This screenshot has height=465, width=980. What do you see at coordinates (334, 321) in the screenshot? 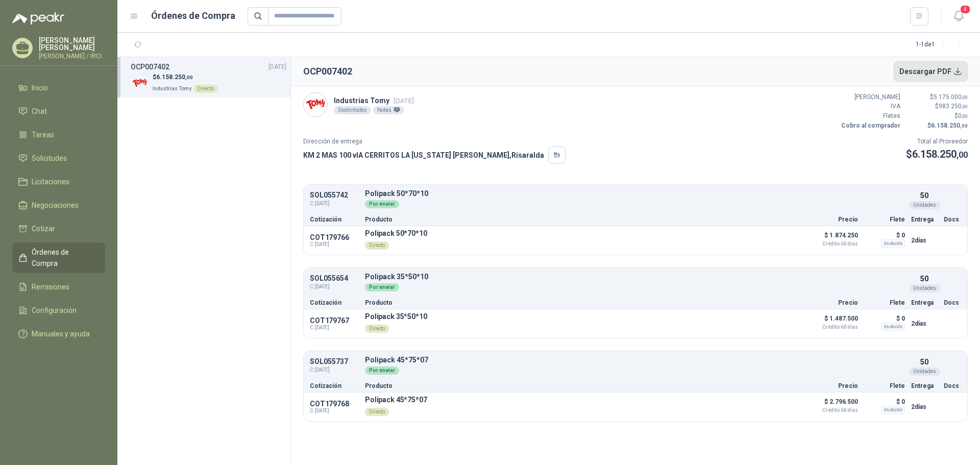
I see `p: COT179767` at bounding box center [334, 321].